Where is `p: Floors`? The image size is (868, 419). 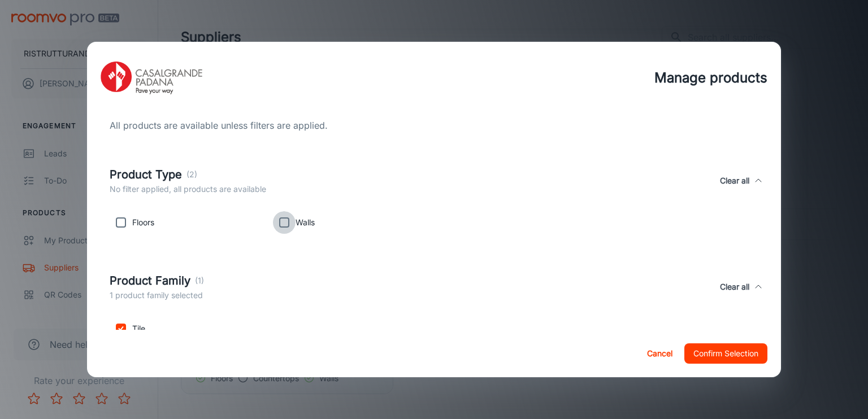 p: Floors is located at coordinates (143, 222).